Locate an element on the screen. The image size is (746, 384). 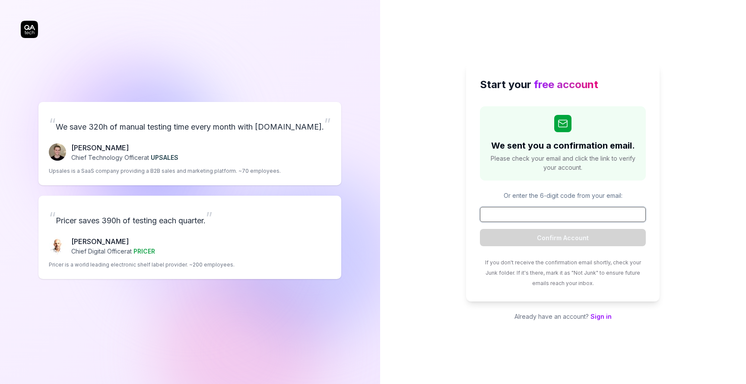
span: PRICER is located at coordinates (144, 251).